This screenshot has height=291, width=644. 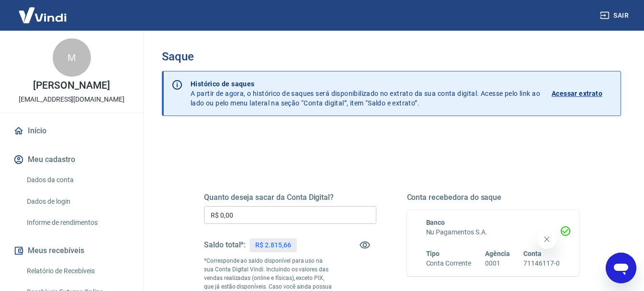 What do you see at coordinates (77, 202) in the screenshot?
I see `a: Dados de login` at bounding box center [77, 202].